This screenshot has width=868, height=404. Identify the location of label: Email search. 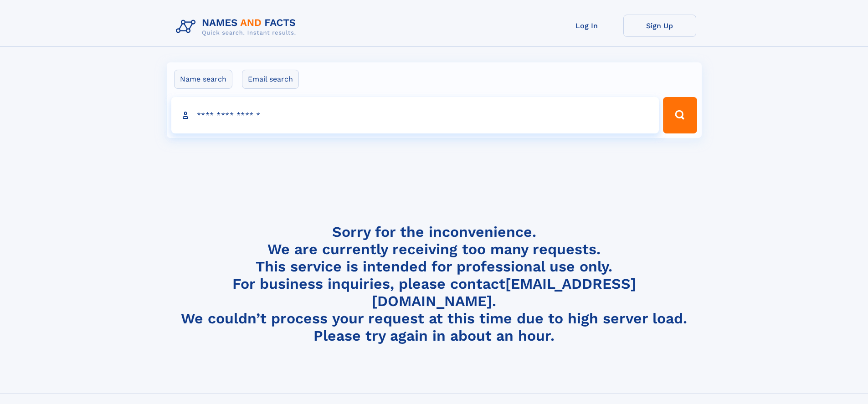
(270, 79).